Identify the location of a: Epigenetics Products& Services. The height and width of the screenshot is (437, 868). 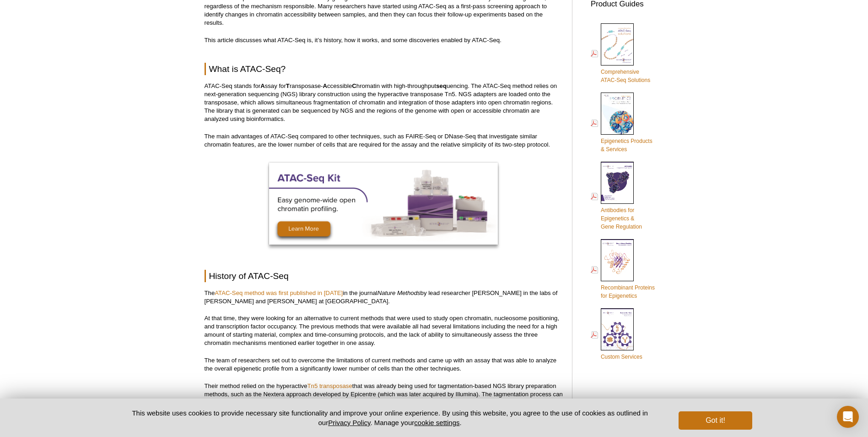
(622, 123).